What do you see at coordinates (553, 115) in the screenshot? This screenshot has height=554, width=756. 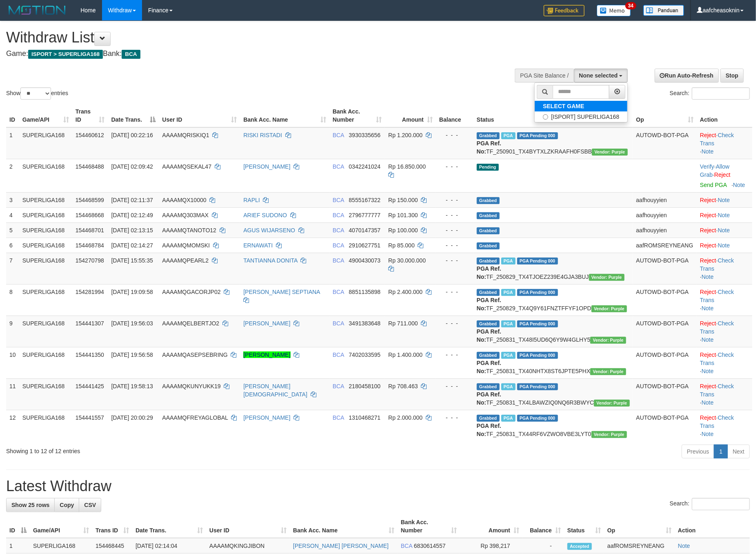 I see `th: Status` at bounding box center [553, 115].